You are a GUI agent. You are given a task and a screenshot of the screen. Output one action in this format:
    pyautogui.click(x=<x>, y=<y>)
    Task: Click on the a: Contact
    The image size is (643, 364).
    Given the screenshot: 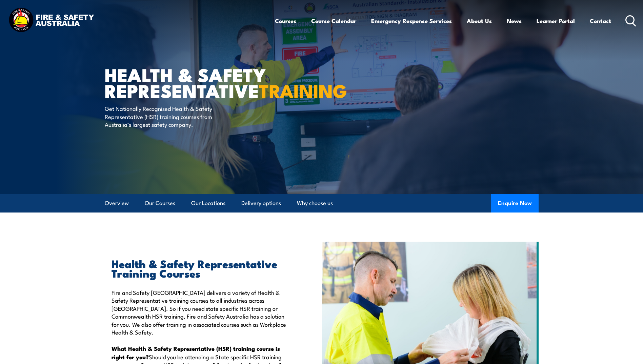 What is the action you would take?
    pyautogui.click(x=601, y=21)
    